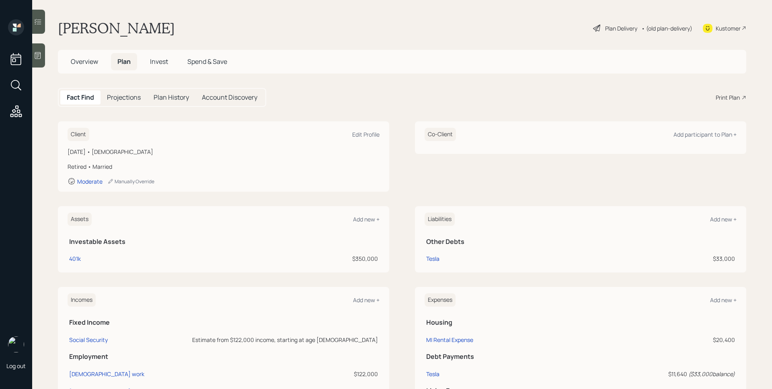 The height and width of the screenshot is (389, 772). Describe the element at coordinates (230, 97) in the screenshot. I see `h5: Account Discovery` at that location.